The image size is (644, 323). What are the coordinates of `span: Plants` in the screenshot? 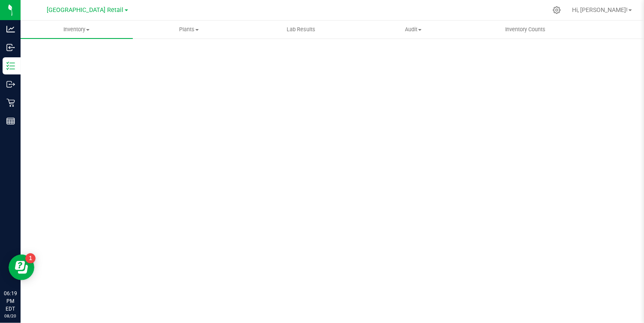 It's located at (189, 29).